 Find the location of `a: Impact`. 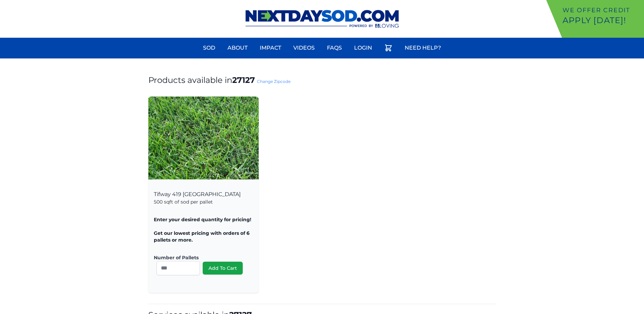

a: Impact is located at coordinates (270, 48).